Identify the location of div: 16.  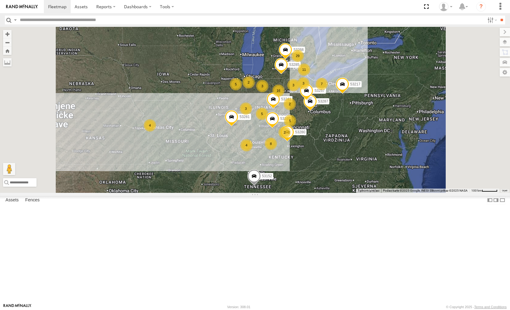
(279, 91).